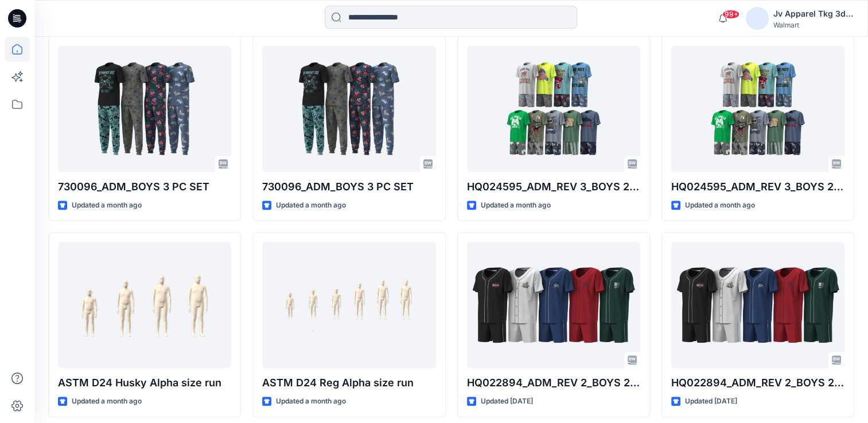  I want to click on img: avatar, so click(757, 18).